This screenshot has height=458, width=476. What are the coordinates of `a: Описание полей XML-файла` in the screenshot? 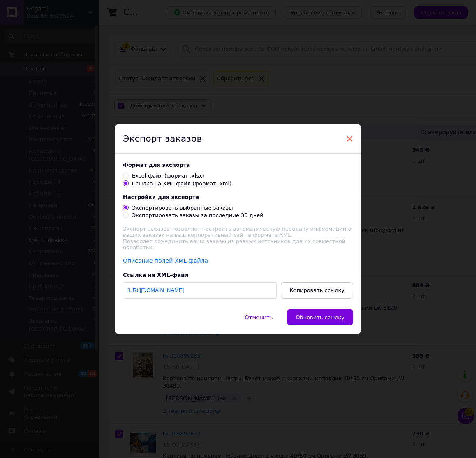 It's located at (165, 261).